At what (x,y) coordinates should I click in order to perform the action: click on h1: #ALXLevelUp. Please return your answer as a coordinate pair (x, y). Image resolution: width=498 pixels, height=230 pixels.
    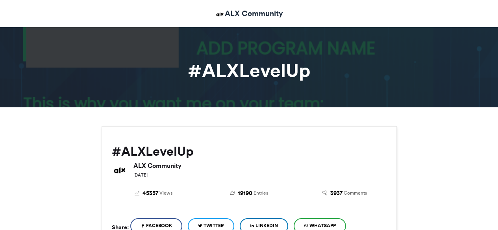
    Looking at the image, I should click on (249, 70).